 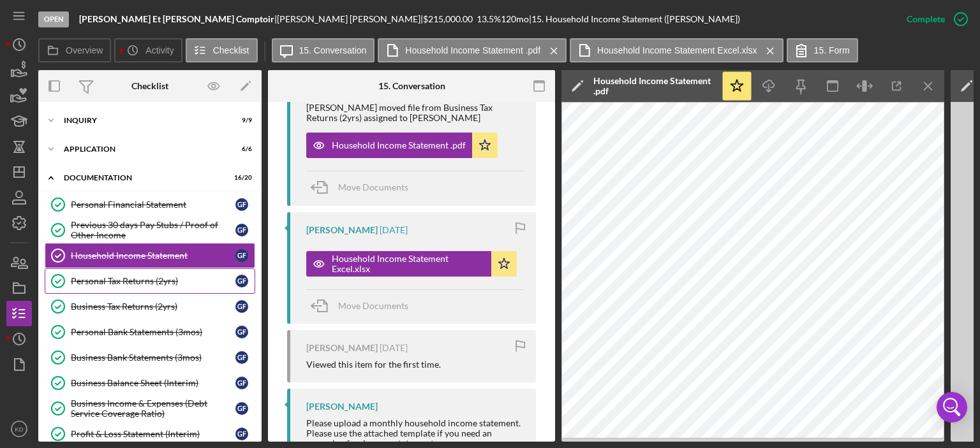 I want to click on div: 6 / 6, so click(x=241, y=149).